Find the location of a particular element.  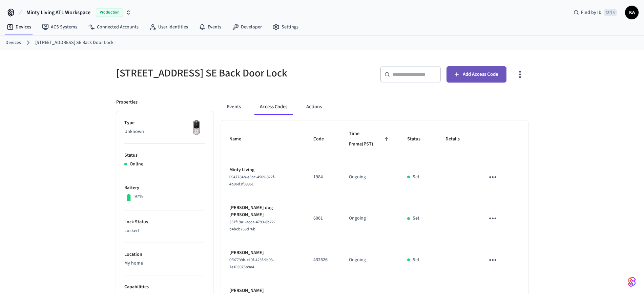

p: 1984 is located at coordinates (323, 177).